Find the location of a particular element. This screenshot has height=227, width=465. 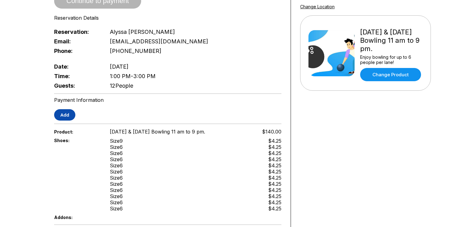

div: Payment Information is located at coordinates (168, 100).